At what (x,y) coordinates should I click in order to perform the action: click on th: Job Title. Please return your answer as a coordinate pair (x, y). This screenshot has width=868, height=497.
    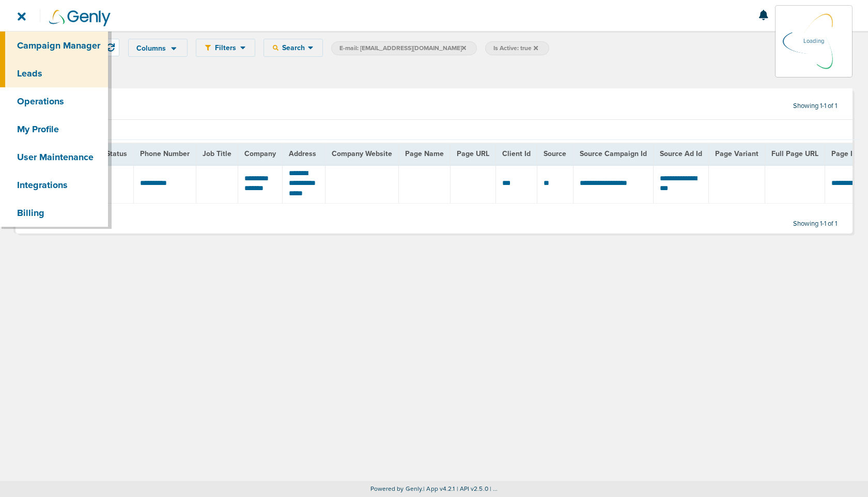
    Looking at the image, I should click on (217, 153).